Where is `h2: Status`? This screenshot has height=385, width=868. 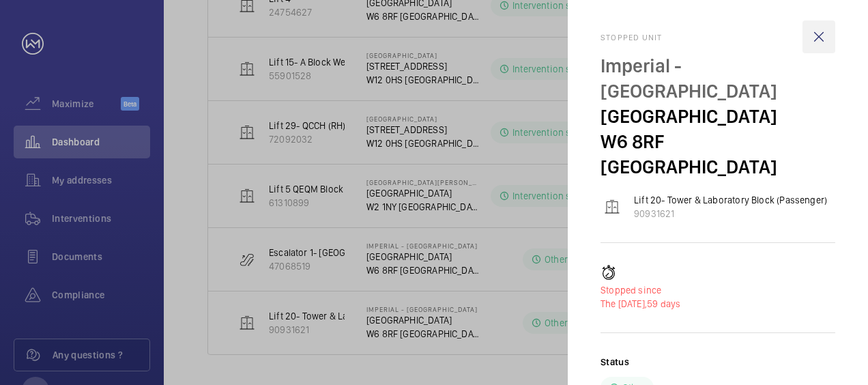
h2: Status is located at coordinates (615, 362).